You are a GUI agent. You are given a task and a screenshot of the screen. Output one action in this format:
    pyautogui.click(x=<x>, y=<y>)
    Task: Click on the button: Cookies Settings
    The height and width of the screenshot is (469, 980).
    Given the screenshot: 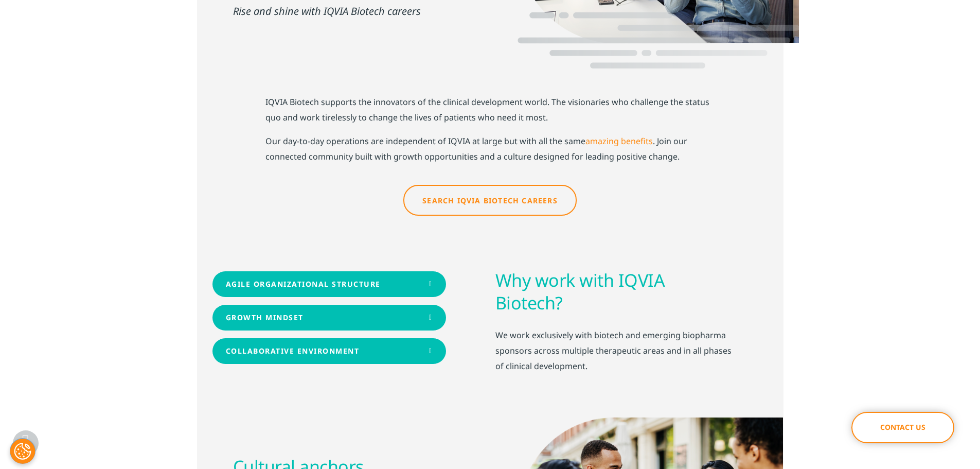 What is the action you would take?
    pyautogui.click(x=23, y=451)
    